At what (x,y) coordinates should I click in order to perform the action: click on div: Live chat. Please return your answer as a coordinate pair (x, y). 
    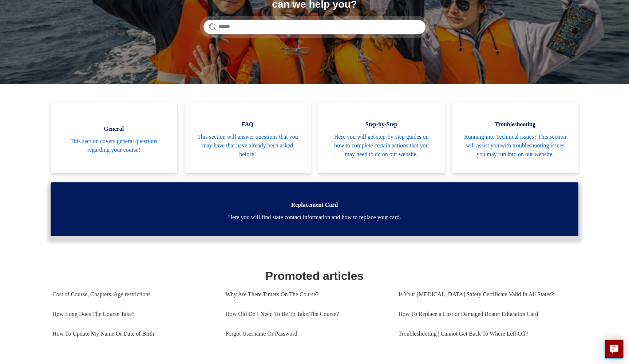
    Looking at the image, I should click on (614, 349).